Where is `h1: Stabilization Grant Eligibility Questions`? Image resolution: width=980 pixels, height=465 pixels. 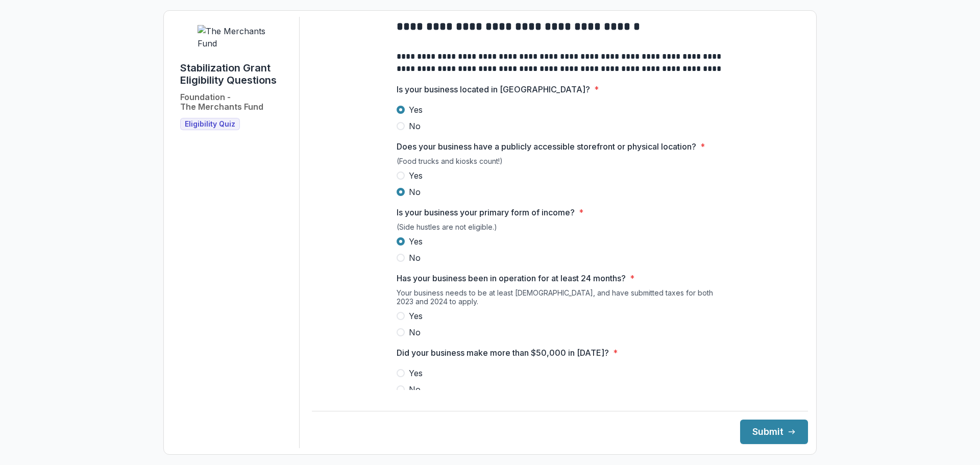
h1: Stabilization Grant Eligibility Questions is located at coordinates (236, 74).